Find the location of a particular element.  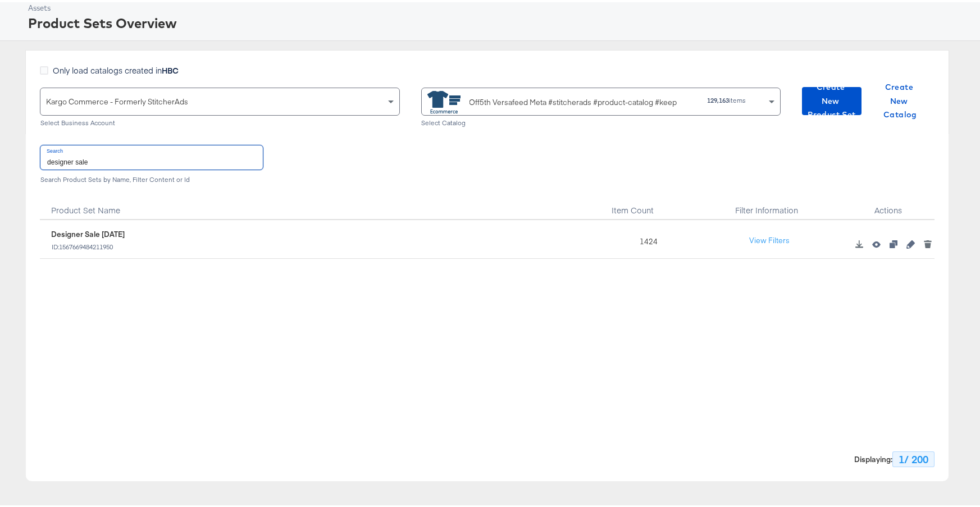

div: Item Count is located at coordinates (646, 204).